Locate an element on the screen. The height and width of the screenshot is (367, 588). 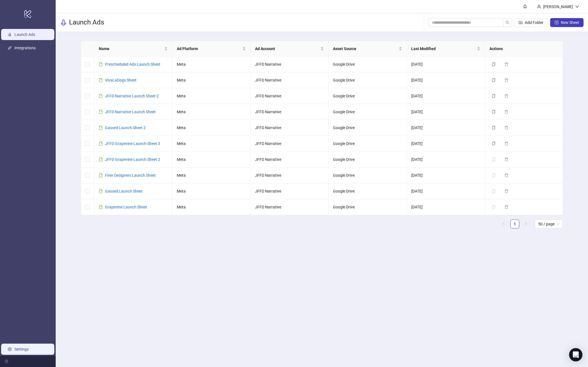
span: right is located at coordinates (526, 224).